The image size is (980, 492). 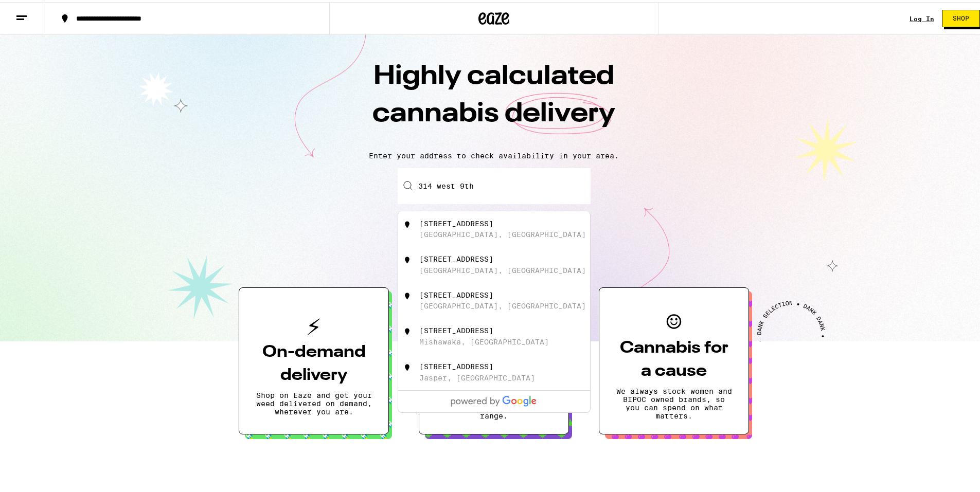 I want to click on span: Hi. Need any help?, so click(x=40, y=11).